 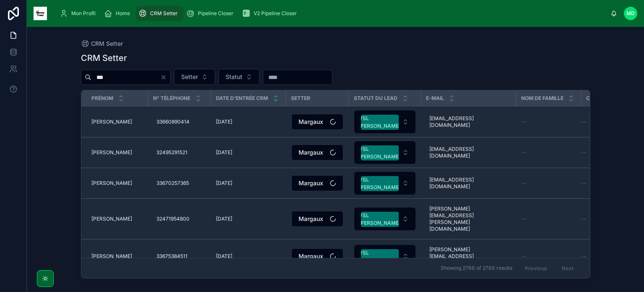 I want to click on span: V2 Pipeline Closer, so click(x=275, y=14).